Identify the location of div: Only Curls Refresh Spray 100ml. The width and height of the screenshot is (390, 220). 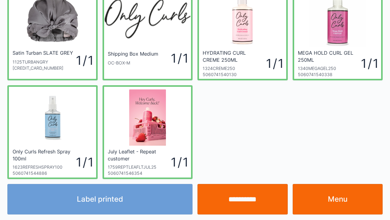
(43, 155).